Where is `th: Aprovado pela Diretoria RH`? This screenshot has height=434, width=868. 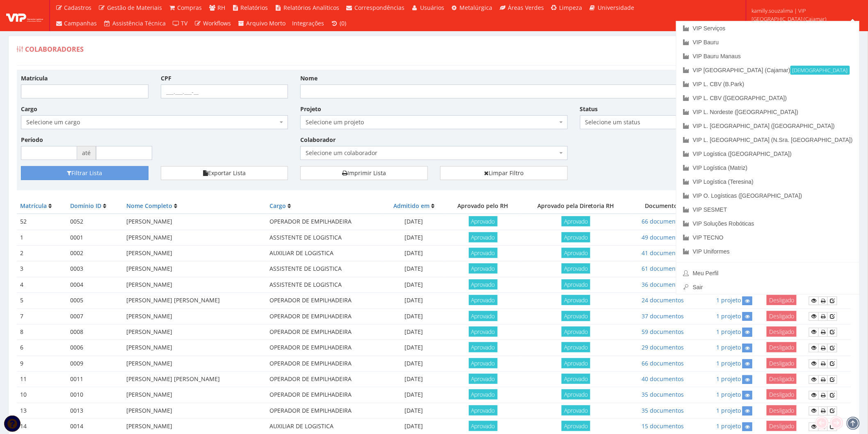
th: Aprovado pela Diretoria RH is located at coordinates (576, 206).